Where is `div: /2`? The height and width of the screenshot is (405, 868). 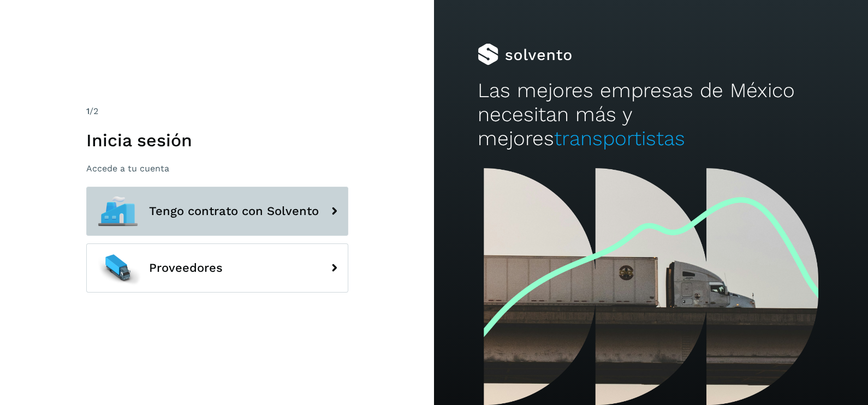 div: /2 is located at coordinates (217, 111).